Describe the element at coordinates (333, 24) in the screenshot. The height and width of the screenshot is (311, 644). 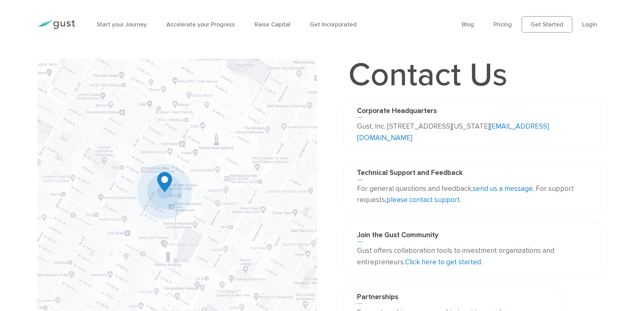
I see `a: Get Incorporated` at that location.